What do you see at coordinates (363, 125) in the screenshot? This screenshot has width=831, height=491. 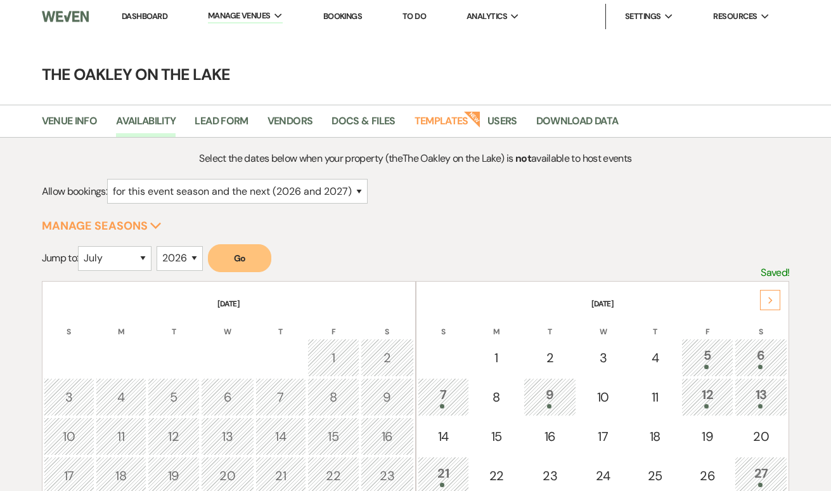 I see `a: Docs & Files` at bounding box center [363, 125].